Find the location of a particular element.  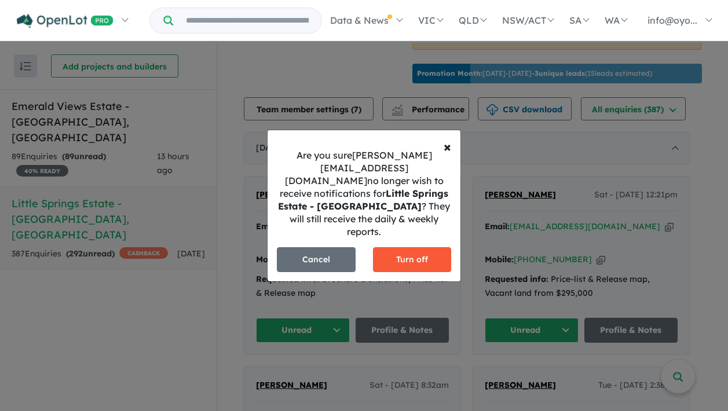

span: info@oyo... is located at coordinates (672, 20).